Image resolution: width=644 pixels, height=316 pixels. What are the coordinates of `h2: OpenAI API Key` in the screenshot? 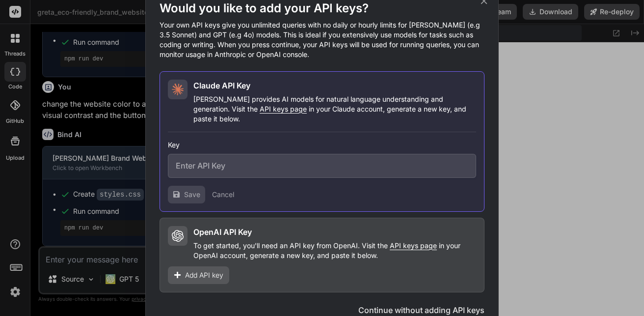 It's located at (222, 232).